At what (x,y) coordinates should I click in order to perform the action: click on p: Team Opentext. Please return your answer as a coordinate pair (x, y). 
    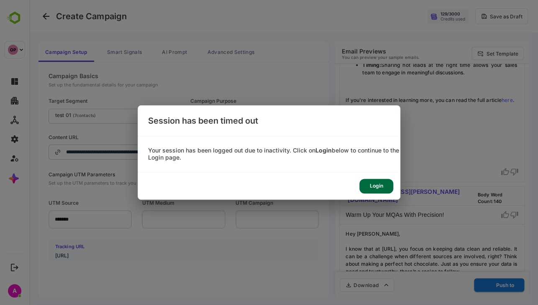
    Looking at the image, I should click on (402, 130).